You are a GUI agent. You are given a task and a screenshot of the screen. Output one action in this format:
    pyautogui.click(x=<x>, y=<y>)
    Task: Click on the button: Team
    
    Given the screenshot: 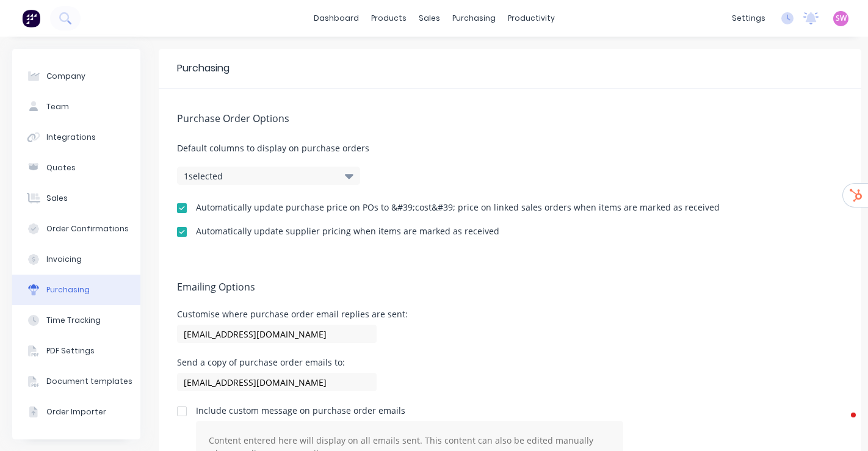 What is the action you would take?
    pyautogui.click(x=77, y=106)
    